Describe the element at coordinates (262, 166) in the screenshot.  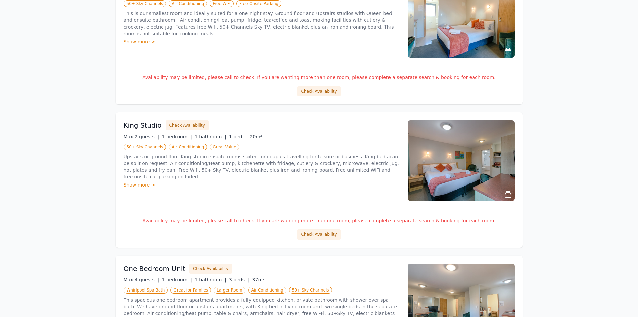
I see `p: Upstairs or ground floor King studio ensuite rooms suited for couples travelling for leisure or b...` at that location.